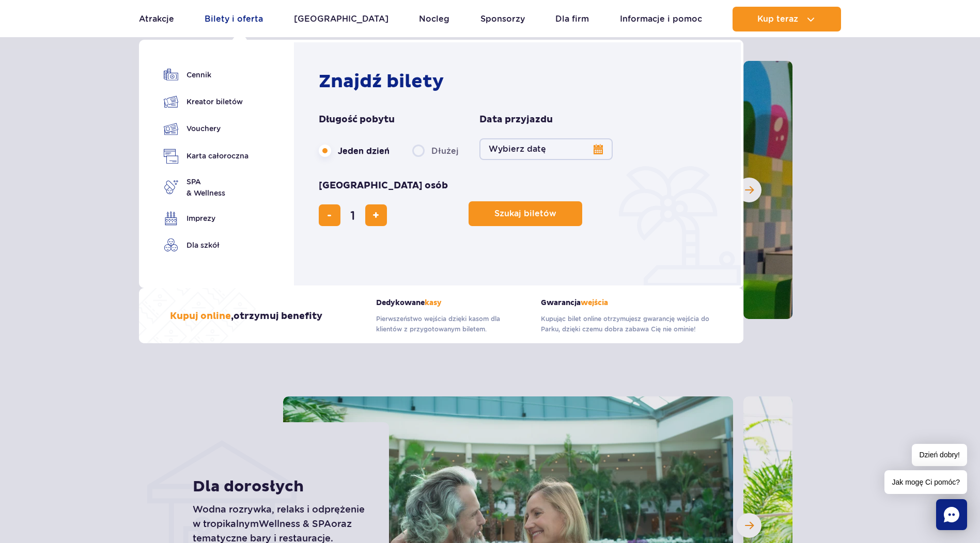  Describe the element at coordinates (206, 129) in the screenshot. I see `a: Vouchery` at that location.